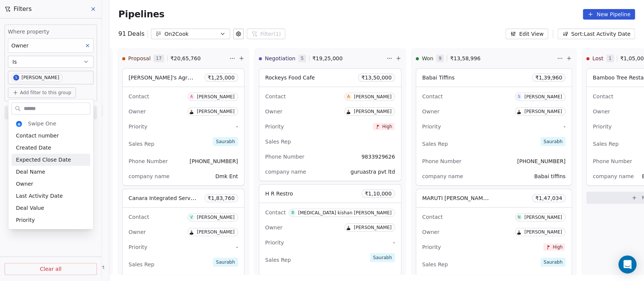  Describe the element at coordinates (30, 208) in the screenshot. I see `span: Deal Value` at that location.